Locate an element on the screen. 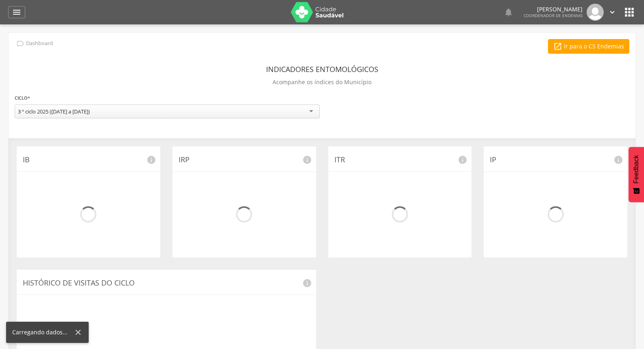 This screenshot has width=644, height=349. span: Feedback is located at coordinates (637, 169).